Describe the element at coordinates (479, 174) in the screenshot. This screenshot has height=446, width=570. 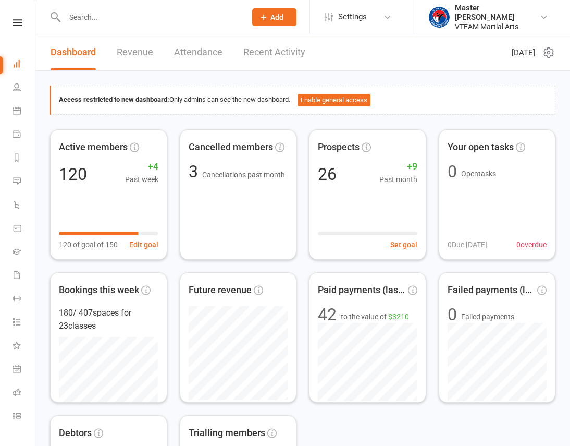
I see `span: Open tasks` at that location.